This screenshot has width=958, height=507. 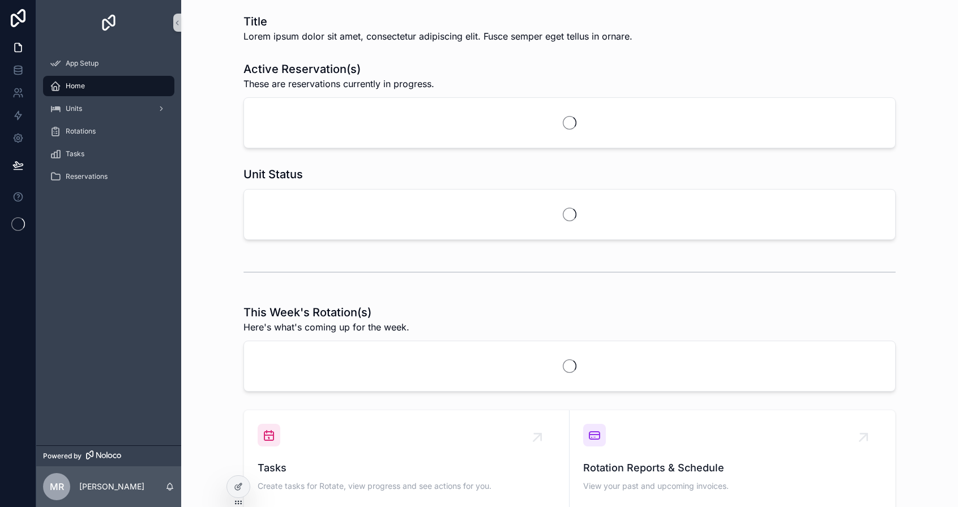 I want to click on h1: Unit Status, so click(x=273, y=174).